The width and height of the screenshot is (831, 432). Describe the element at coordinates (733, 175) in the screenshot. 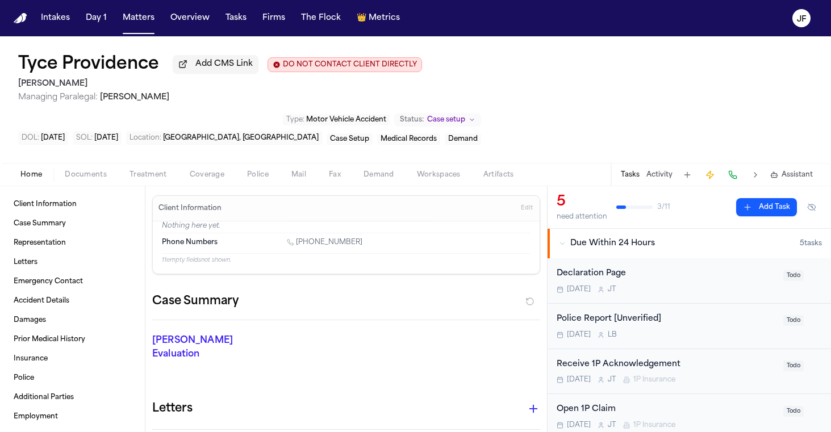

I see `button: Make a Call` at that location.